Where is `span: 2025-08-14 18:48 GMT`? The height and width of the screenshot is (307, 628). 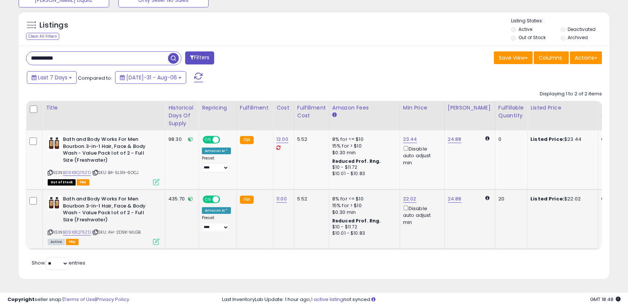
span: 2025-08-14 18:48 GMT is located at coordinates (605, 299).